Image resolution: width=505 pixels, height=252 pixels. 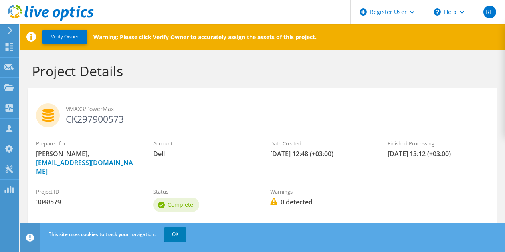 What do you see at coordinates (438, 143) in the screenshot?
I see `label: Finished Processing` at bounding box center [438, 143].